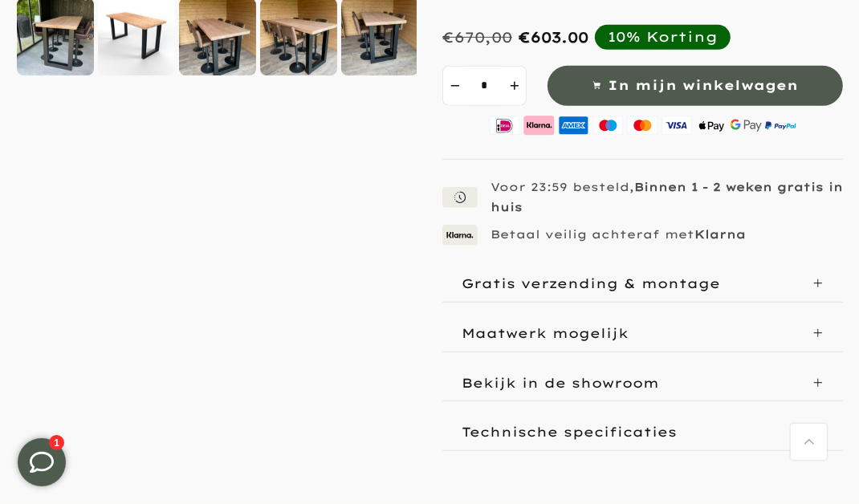 The width and height of the screenshot is (859, 504). What do you see at coordinates (618, 235) in the screenshot?
I see `p: Betaal veilig achteraf met` at bounding box center [618, 235].